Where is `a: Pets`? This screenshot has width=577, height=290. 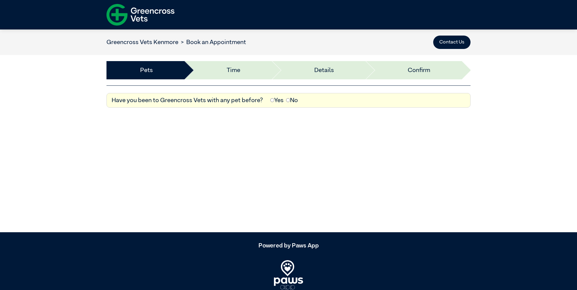
a: Pets is located at coordinates (147, 70).